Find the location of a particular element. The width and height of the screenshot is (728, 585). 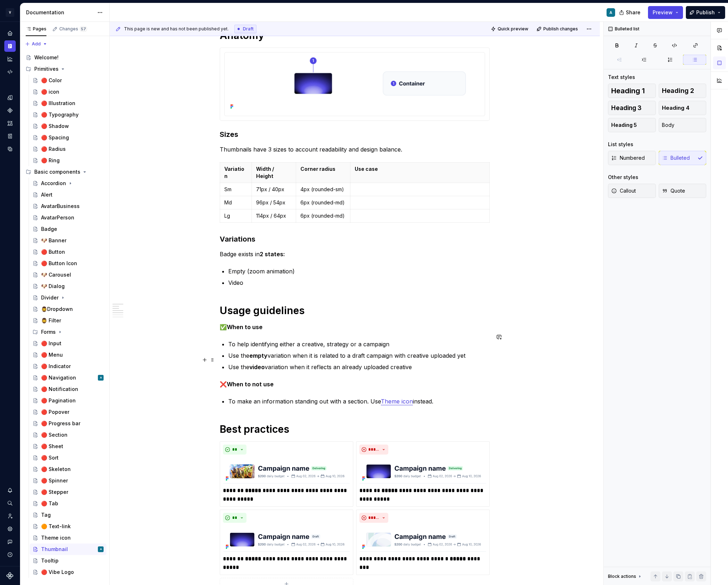

a: 🐶 Banner is located at coordinates (67, 240).